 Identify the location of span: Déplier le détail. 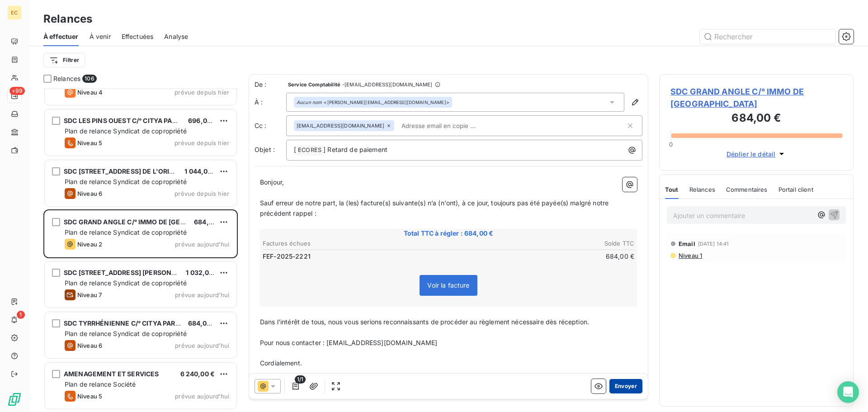
(751, 154).